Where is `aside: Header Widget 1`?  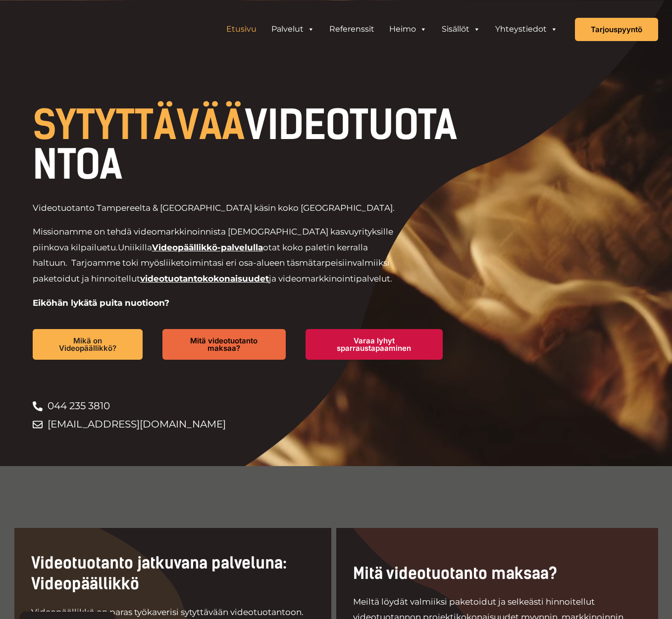 aside: Header Widget 1 is located at coordinates (392, 29).